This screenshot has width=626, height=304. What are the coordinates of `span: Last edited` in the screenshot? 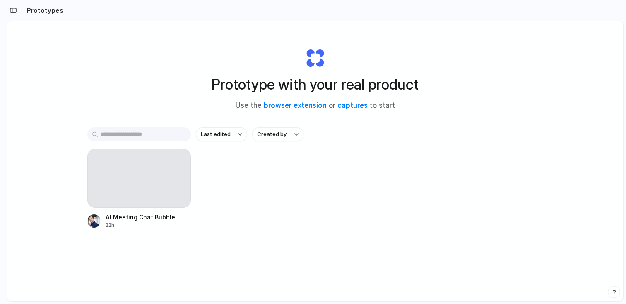 It's located at (216, 134).